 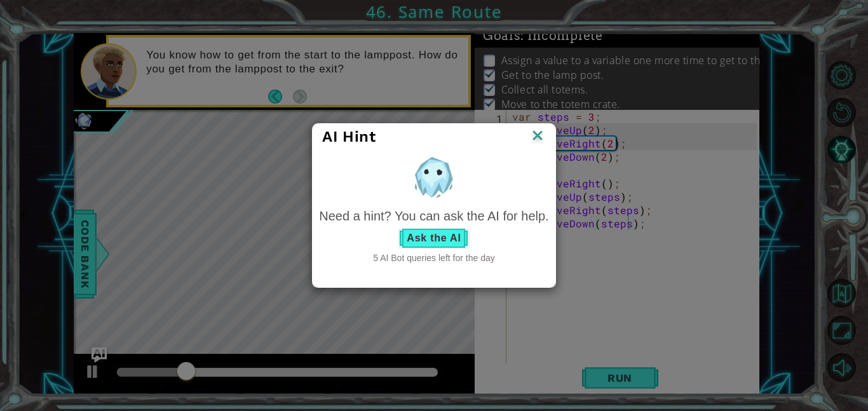 What do you see at coordinates (349, 137) in the screenshot?
I see `span: AI Hint` at bounding box center [349, 137].